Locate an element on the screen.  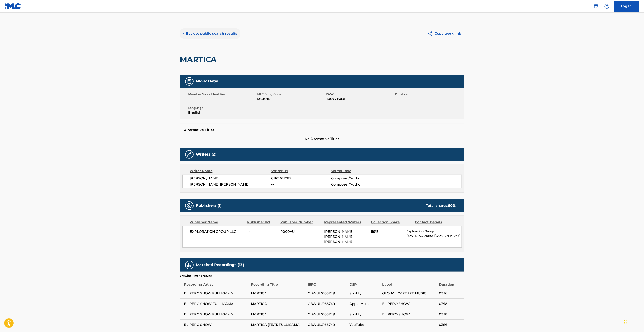
span: Duration is located at coordinates (429, 94).